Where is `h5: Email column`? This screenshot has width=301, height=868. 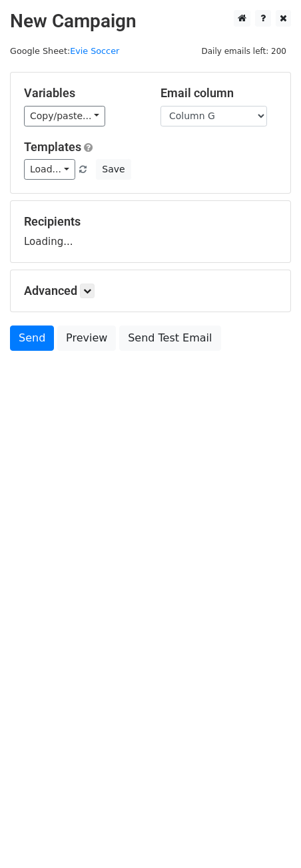 h5: Email column is located at coordinates (218, 94).